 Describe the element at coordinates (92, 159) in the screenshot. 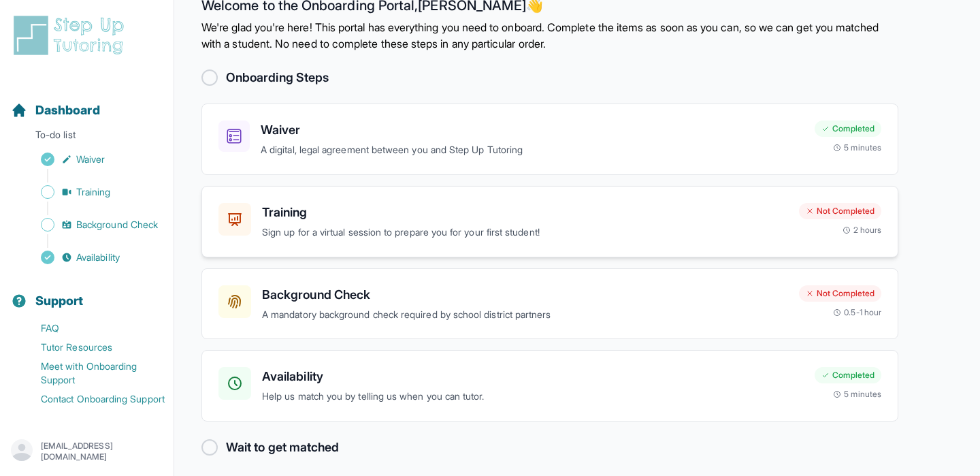

I see `a: Waiver` at that location.